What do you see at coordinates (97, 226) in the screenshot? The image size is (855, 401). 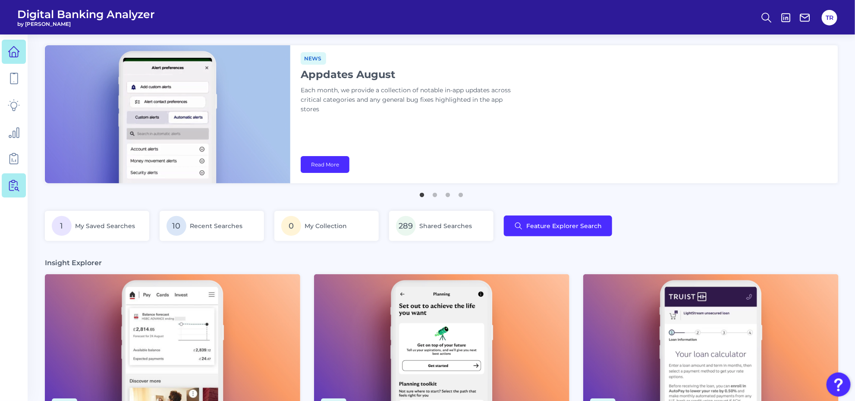 I see `a: 1My Saved Searches` at bounding box center [97, 226].